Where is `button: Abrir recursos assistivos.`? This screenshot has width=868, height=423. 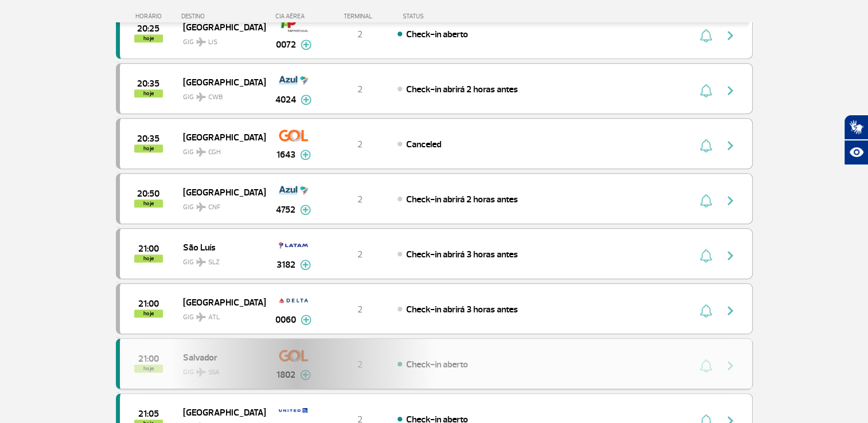
button: Abrir recursos assistivos. is located at coordinates (856, 153).